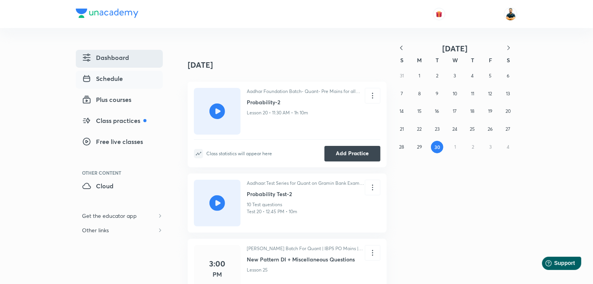  I want to click on h6: Other links, so click(95, 230).